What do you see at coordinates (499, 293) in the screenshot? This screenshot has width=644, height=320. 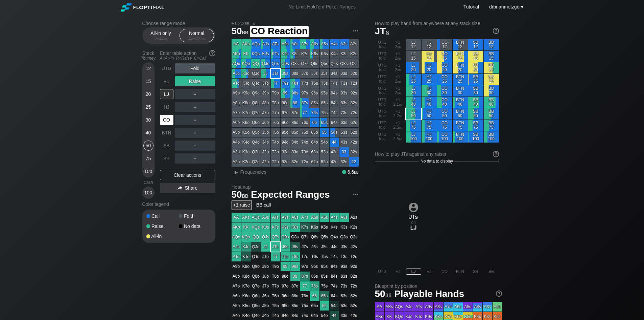 I see `img: help.32db89a4.svg` at bounding box center [499, 293].